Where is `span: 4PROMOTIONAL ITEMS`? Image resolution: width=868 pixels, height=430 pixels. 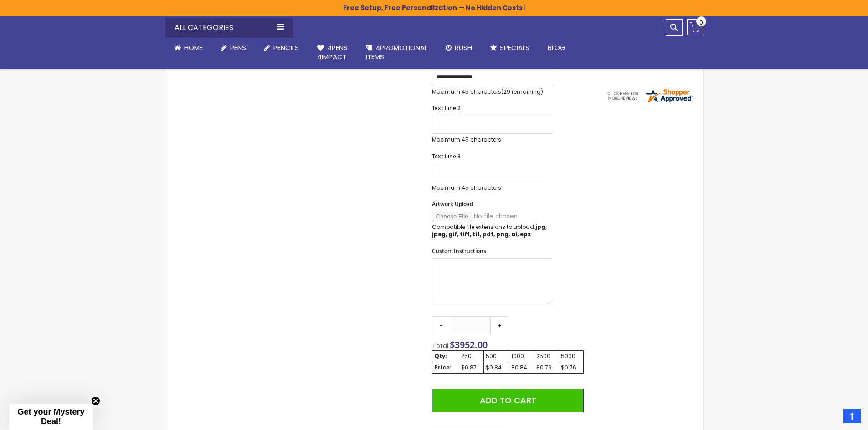 span: 4PROMOTIONAL ITEMS is located at coordinates (396, 52).